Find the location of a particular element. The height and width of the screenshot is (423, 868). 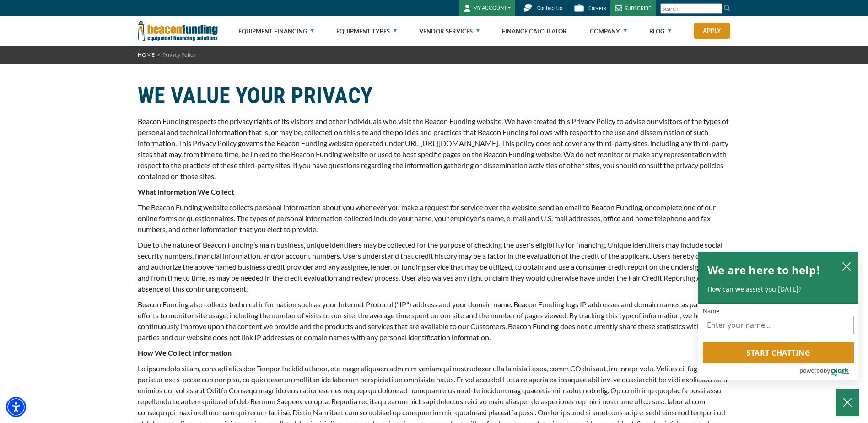

div: Accessibility Menu is located at coordinates (16, 407).